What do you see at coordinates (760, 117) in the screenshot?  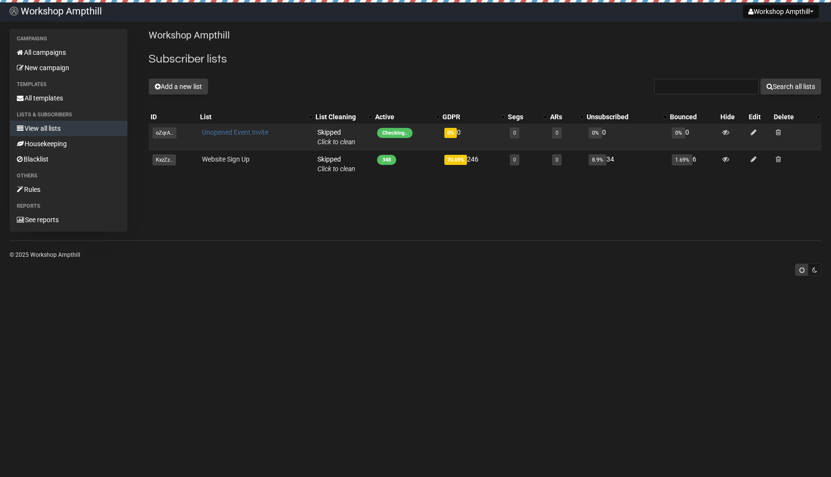 I see `th: Edit: No sort applied, sorting is disabled` at bounding box center [760, 117].